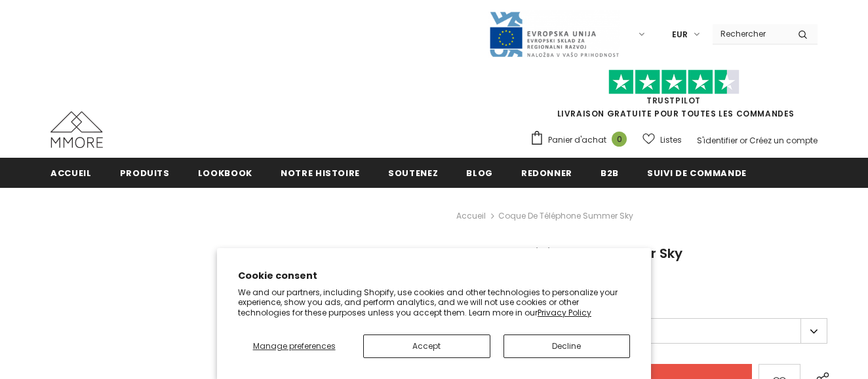  I want to click on span: or, so click(743, 140).